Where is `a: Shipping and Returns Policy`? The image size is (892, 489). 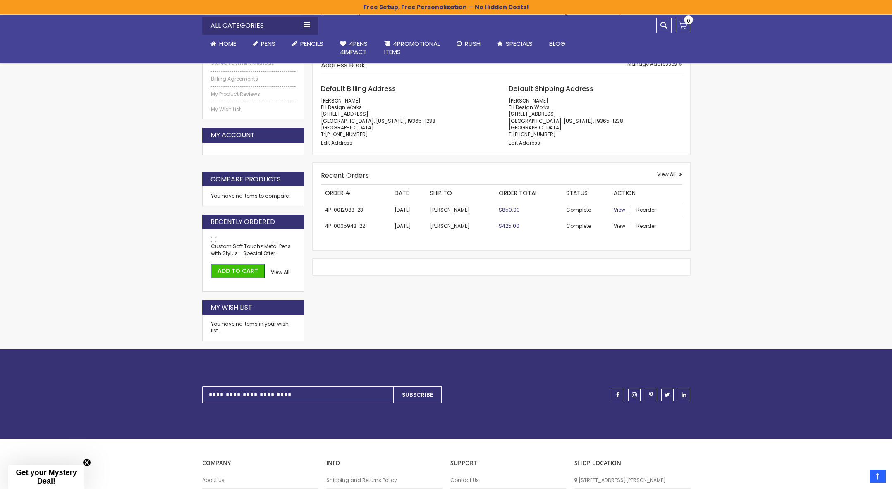 a: Shipping and Returns Policy is located at coordinates (384, 481).